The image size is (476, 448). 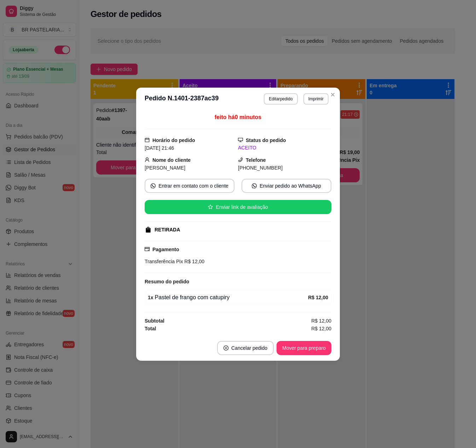 I want to click on span: Transferência Pix, so click(x=164, y=262).